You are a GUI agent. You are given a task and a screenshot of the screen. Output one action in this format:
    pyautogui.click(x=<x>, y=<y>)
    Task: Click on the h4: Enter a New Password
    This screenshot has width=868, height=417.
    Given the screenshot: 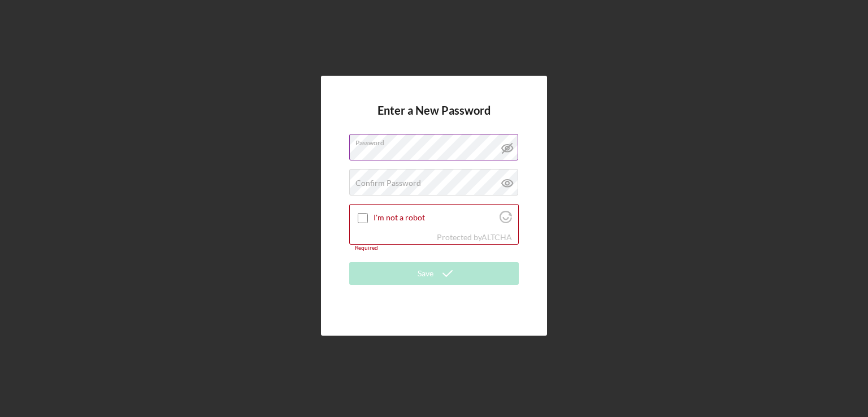 What is the action you would take?
    pyautogui.click(x=434, y=118)
    